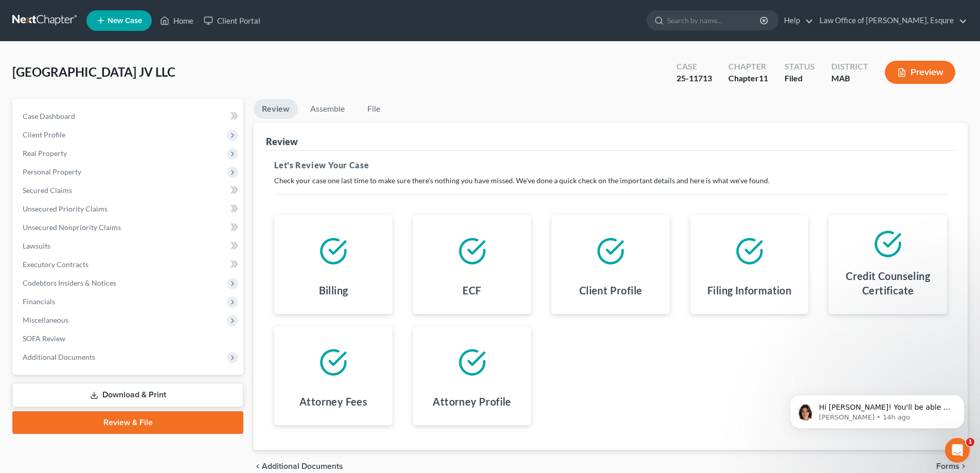 The height and width of the screenshot is (473, 980). What do you see at coordinates (129, 265) in the screenshot?
I see `a: Executory Contracts` at bounding box center [129, 265].